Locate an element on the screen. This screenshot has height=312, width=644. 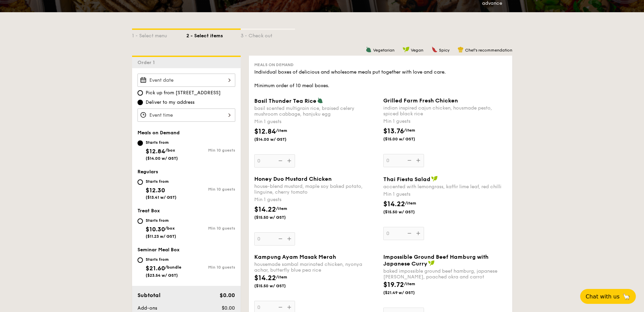
span: Regulars is located at coordinates (148, 172).